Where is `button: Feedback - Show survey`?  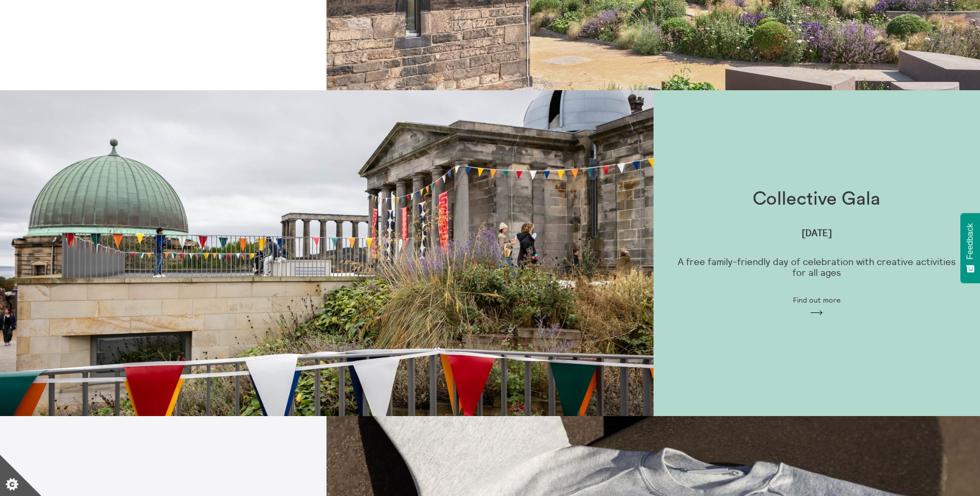 button: Feedback - Show survey is located at coordinates (970, 248).